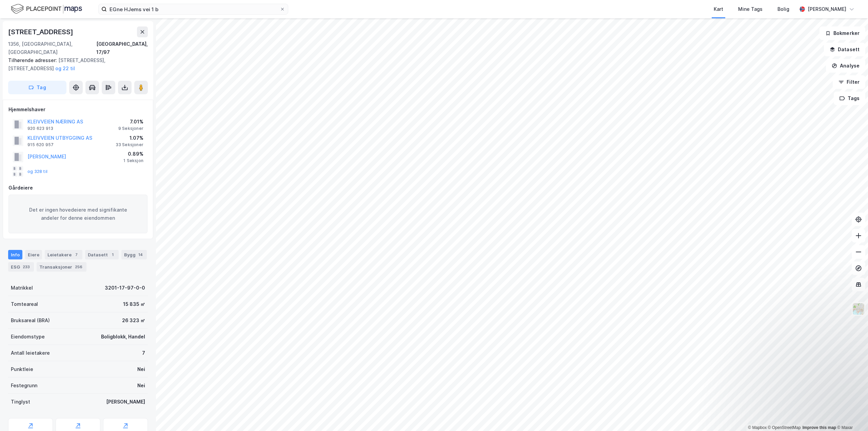 Image resolution: width=868 pixels, height=431 pixels. I want to click on div: 256, so click(78, 267).